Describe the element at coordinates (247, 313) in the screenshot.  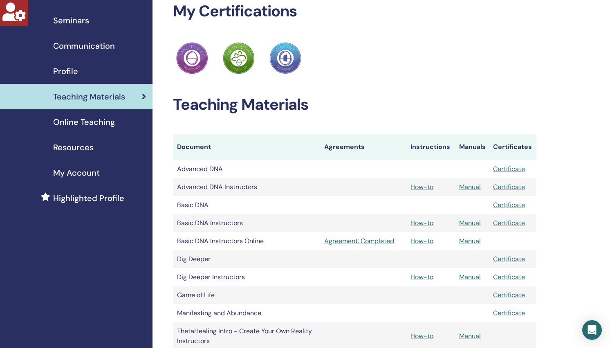
I see `td: Manifesting and Abundance` at that location.